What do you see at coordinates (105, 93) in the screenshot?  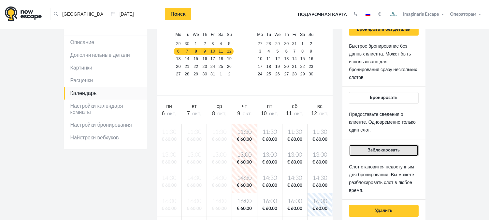 I see `a: Календарь` at bounding box center [105, 93].